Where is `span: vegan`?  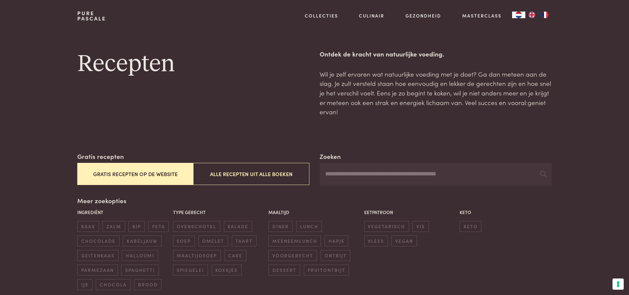
span: vegan is located at coordinates (404, 241).